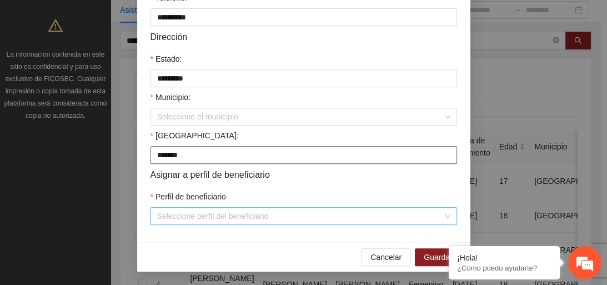 The height and width of the screenshot is (285, 607). What do you see at coordinates (171, 97) in the screenshot?
I see `label: Municipio:` at bounding box center [171, 97].